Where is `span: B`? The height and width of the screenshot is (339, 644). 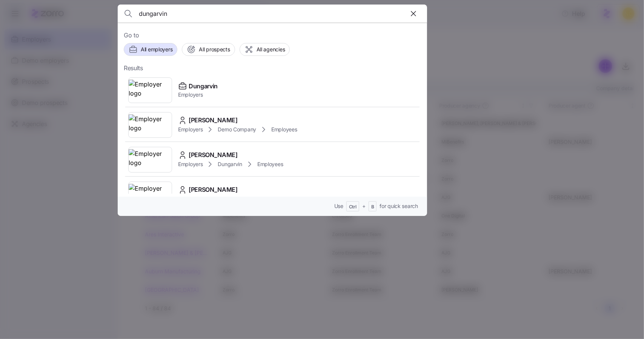 span: B is located at coordinates (373, 207).